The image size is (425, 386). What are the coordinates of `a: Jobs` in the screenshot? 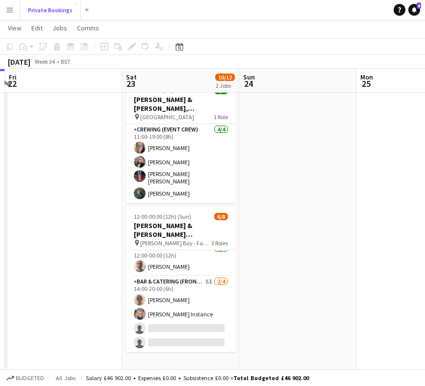 It's located at (60, 28).